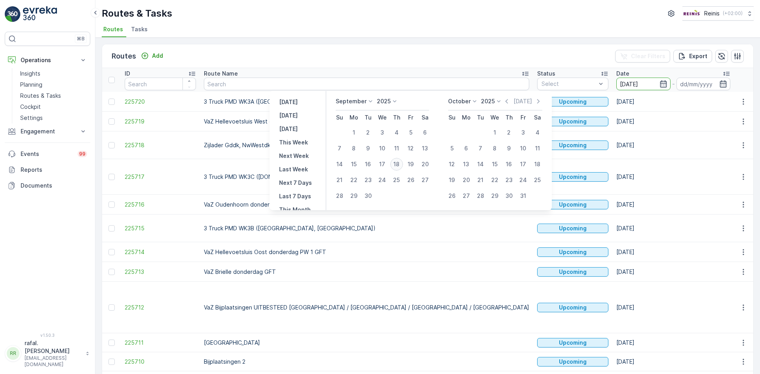 The width and height of the screenshot is (760, 374). I want to click on p: Reports, so click(54, 170).